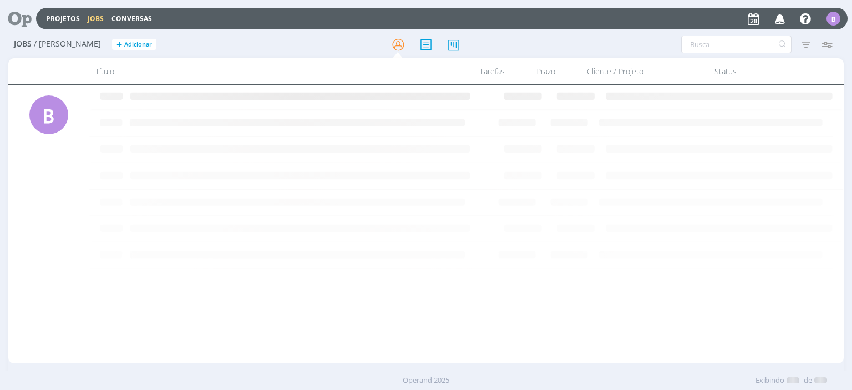  Describe the element at coordinates (833, 18) in the screenshot. I see `button: B` at that location.